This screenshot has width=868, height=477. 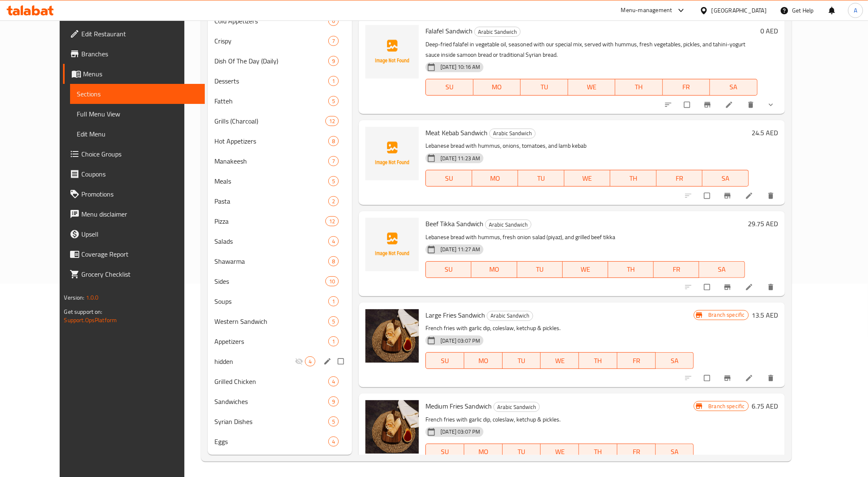 What do you see at coordinates (770, 31) in the screenshot?
I see `h6: 0 AED` at bounding box center [770, 31].